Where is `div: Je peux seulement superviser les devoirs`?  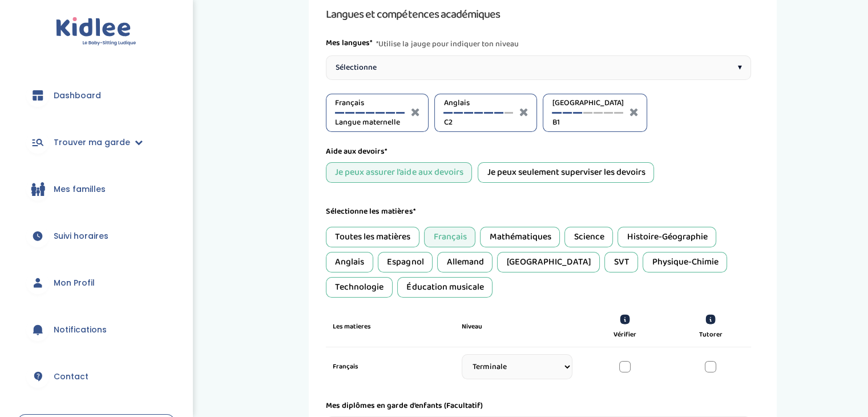 div: Je peux seulement superviser les devoirs is located at coordinates (565, 173).